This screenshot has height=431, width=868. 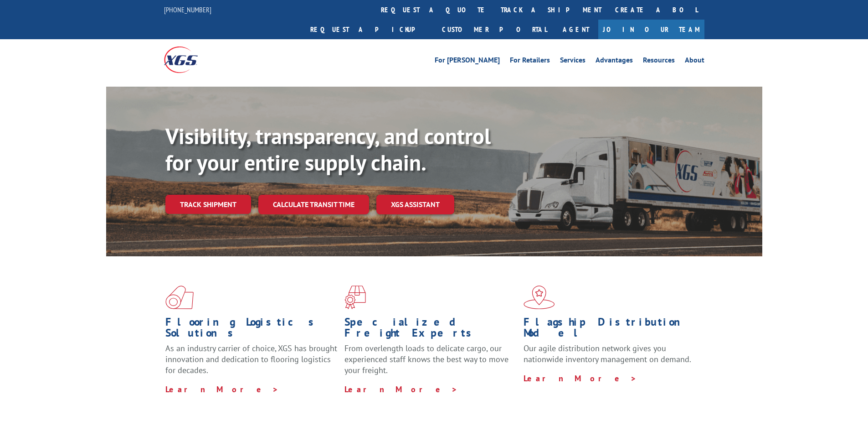 I want to click on a: Customer Portal, so click(x=494, y=29).